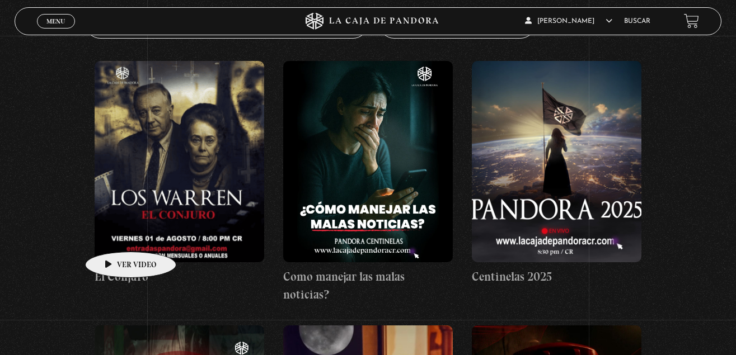 Image resolution: width=736 pixels, height=355 pixels. What do you see at coordinates (368, 285) in the screenshot?
I see `h4: Como manejar las malas noticias?` at bounding box center [368, 285].